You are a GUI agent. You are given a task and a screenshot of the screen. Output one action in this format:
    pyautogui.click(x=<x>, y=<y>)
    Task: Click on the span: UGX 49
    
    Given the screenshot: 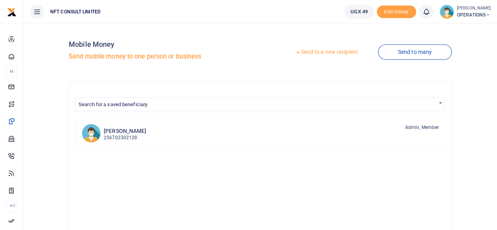 What is the action you would take?
    pyautogui.click(x=359, y=12)
    